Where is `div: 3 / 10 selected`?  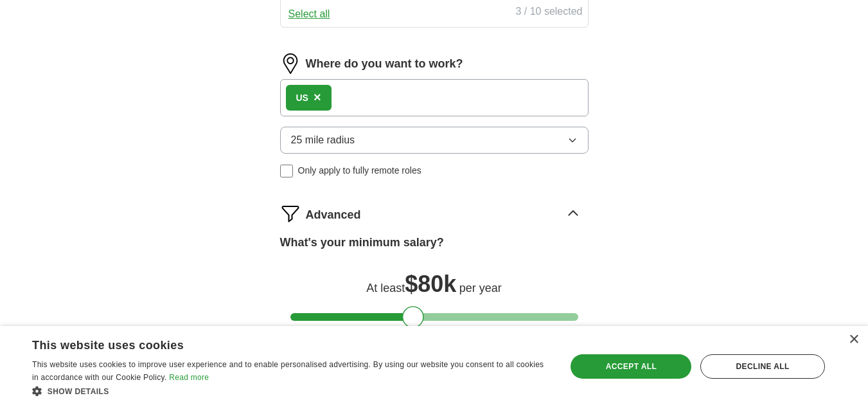
div: 3 / 10 selected is located at coordinates (549, 13).